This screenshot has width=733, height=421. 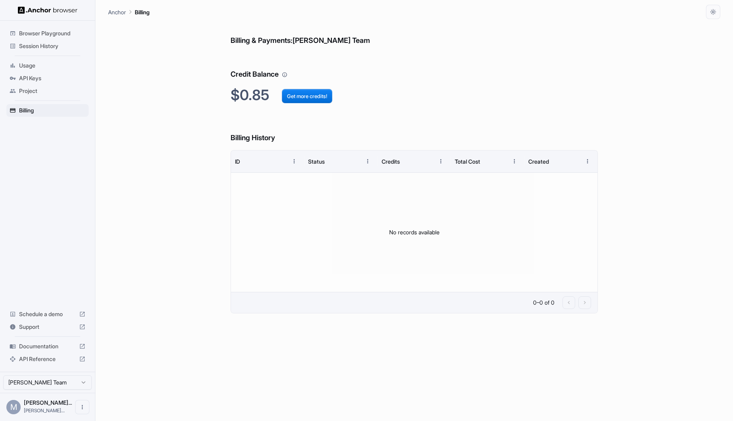 What do you see at coordinates (47, 346) in the screenshot?
I see `span: Documentation` at bounding box center [47, 346].